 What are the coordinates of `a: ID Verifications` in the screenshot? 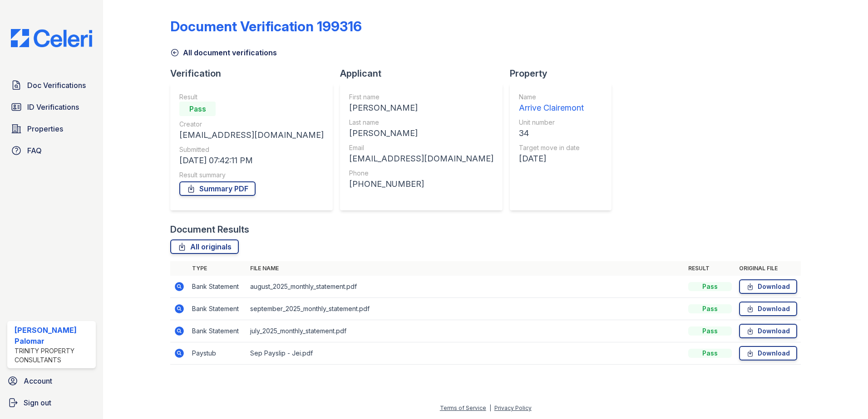 It's located at (52, 107).